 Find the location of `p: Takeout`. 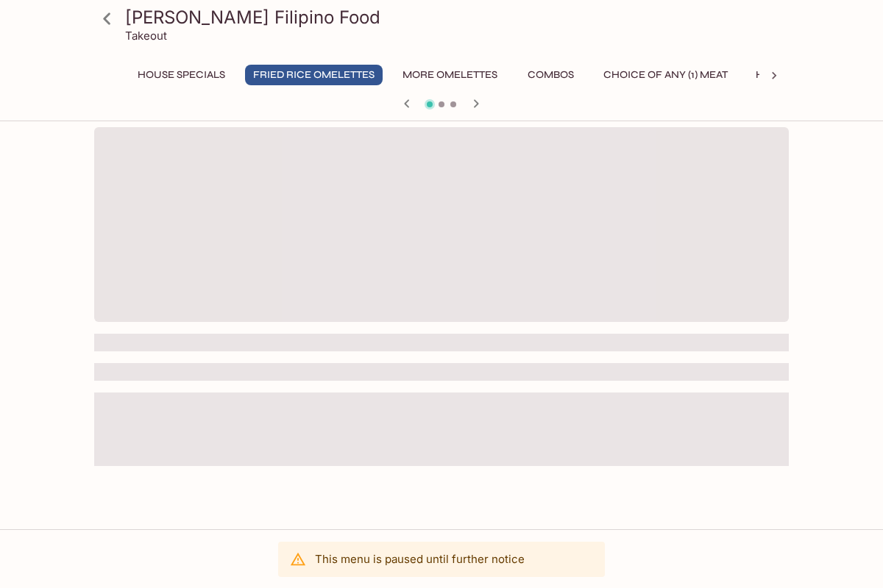

p: Takeout is located at coordinates (146, 36).